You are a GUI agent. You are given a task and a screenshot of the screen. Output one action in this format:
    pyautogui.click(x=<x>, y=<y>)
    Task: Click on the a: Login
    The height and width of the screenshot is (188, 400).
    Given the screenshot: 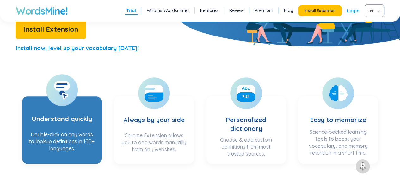 What is the action you would take?
    pyautogui.click(x=354, y=11)
    